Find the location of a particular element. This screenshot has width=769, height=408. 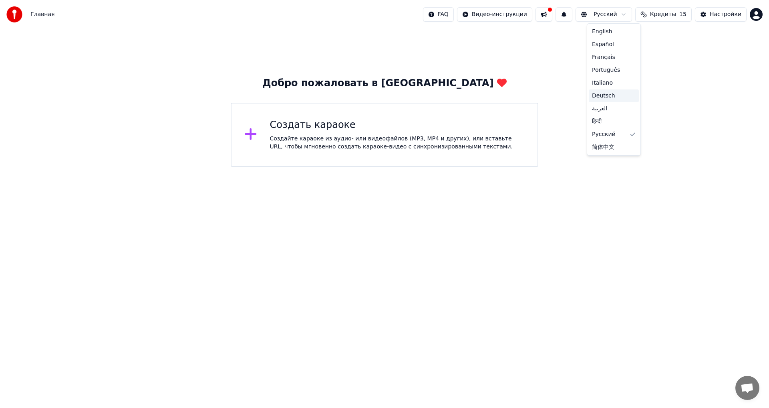

span: Русский is located at coordinates (604, 134).